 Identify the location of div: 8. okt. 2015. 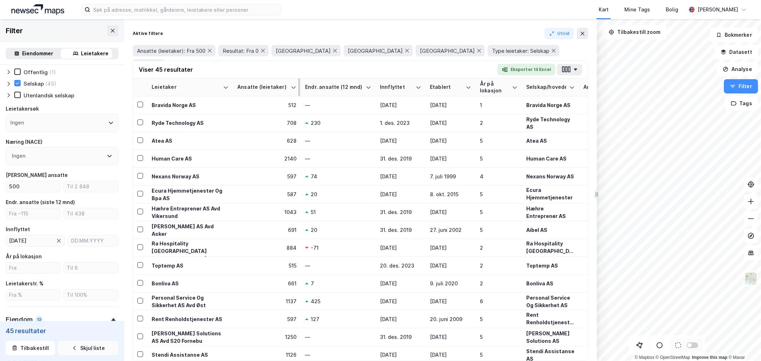
(451, 194).